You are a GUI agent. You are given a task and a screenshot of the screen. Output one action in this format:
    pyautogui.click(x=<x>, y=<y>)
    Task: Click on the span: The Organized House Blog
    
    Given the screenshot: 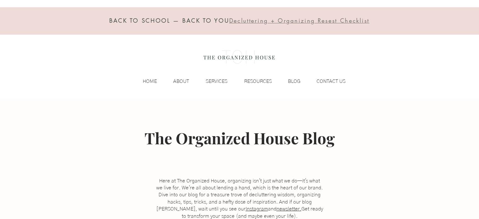 What is the action you would take?
    pyautogui.click(x=239, y=137)
    